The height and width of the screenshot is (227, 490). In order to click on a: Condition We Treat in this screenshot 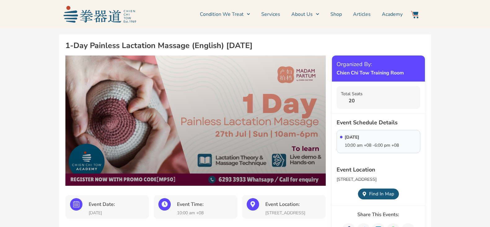, I will do `click(225, 14)`.